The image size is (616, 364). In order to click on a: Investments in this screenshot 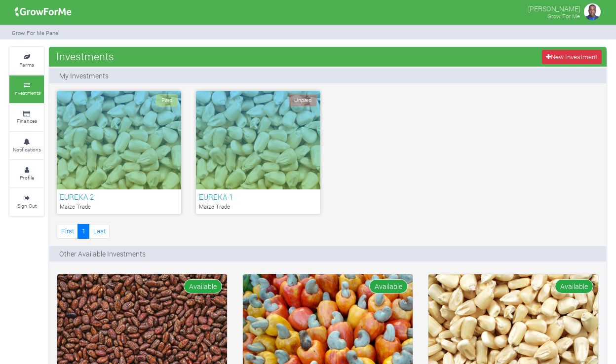, I will do `click(27, 89)`.